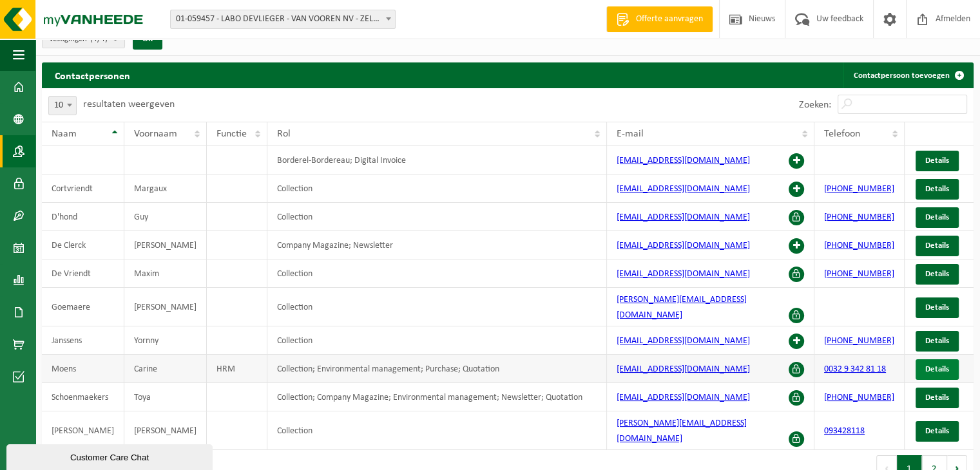 This screenshot has width=980, height=470. What do you see at coordinates (103, 15) in the screenshot?
I see `div: Customer Care Chat` at bounding box center [103, 15].